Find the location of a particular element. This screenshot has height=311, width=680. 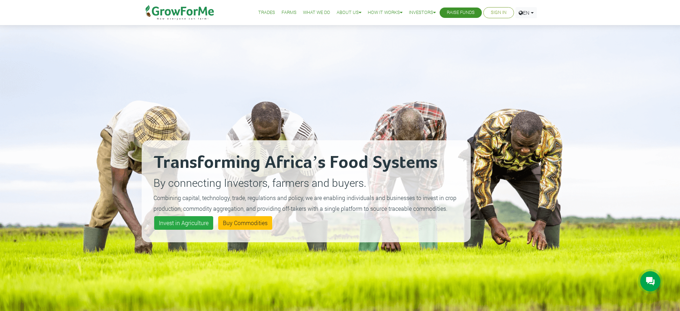

a: How it Works is located at coordinates (385, 13).